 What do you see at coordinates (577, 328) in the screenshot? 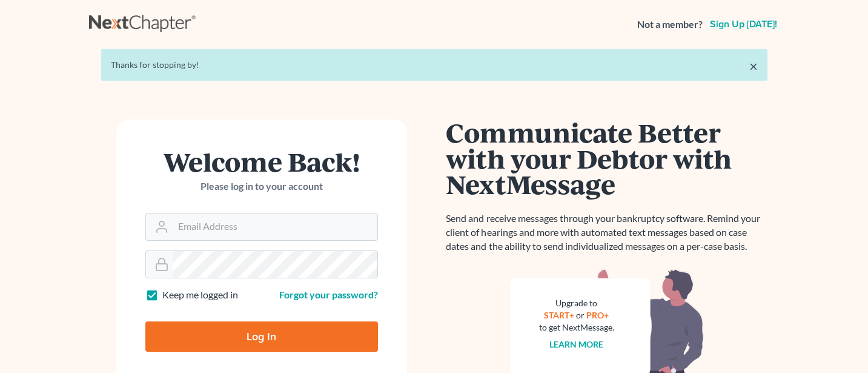
I see `div: to get NextMessage.` at bounding box center [577, 328].